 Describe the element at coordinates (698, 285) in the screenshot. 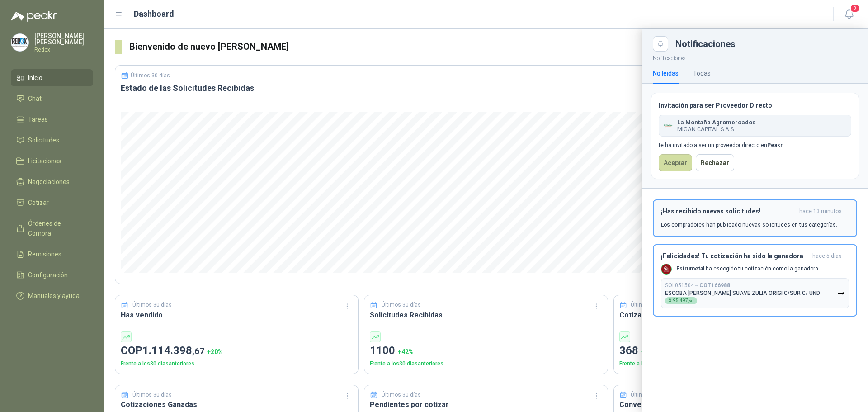

I see `p: SOL051504 →` at that location.